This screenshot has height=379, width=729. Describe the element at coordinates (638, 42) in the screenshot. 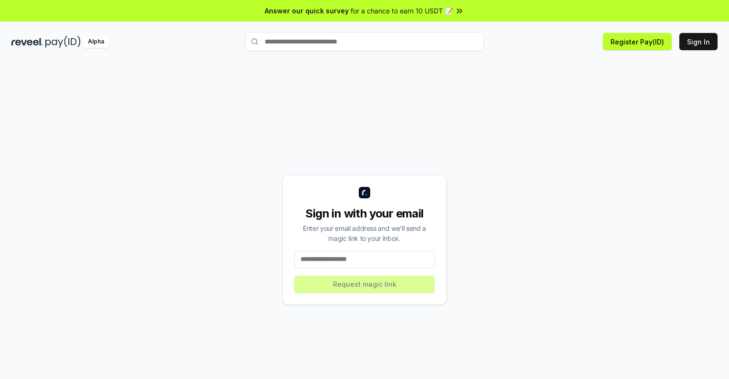

I see `button: Register Pay(ID)` at that location.